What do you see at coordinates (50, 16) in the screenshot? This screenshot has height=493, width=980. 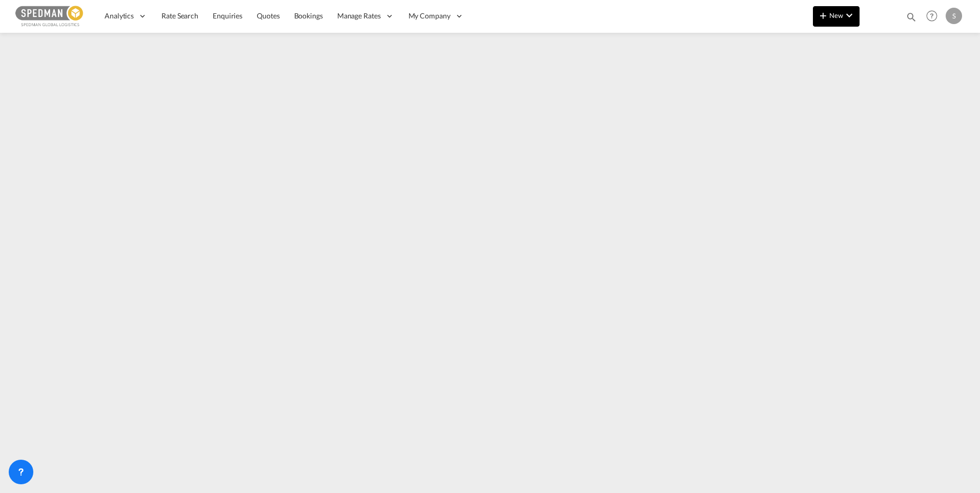 I see `img: c12ca350ff1b11efb6b291369744d907.png` at bounding box center [50, 16].